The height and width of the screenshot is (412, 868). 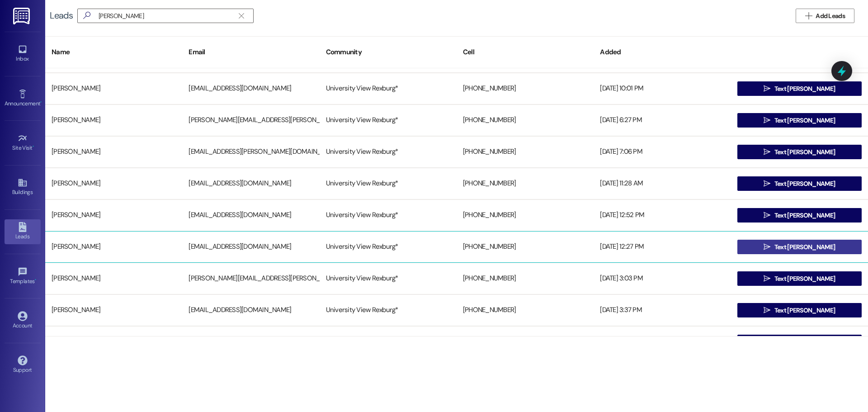 What do you see at coordinates (525, 52) in the screenshot?
I see `div: Cell` at bounding box center [525, 52].